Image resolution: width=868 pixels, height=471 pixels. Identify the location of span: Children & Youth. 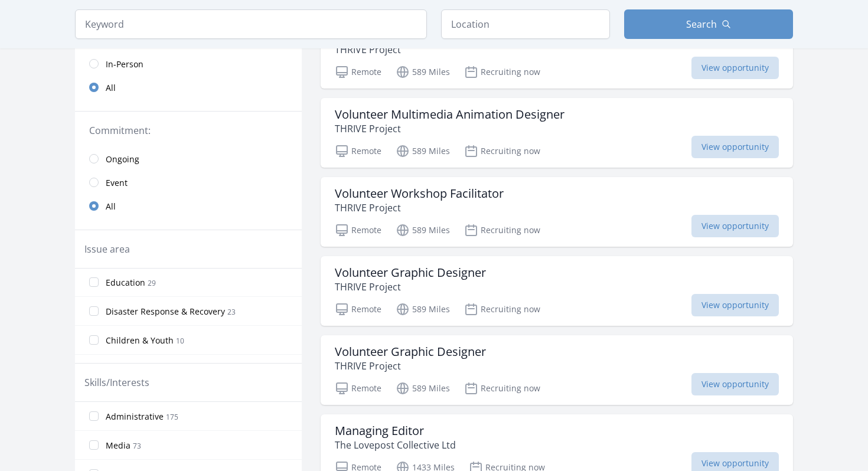
(139, 340).